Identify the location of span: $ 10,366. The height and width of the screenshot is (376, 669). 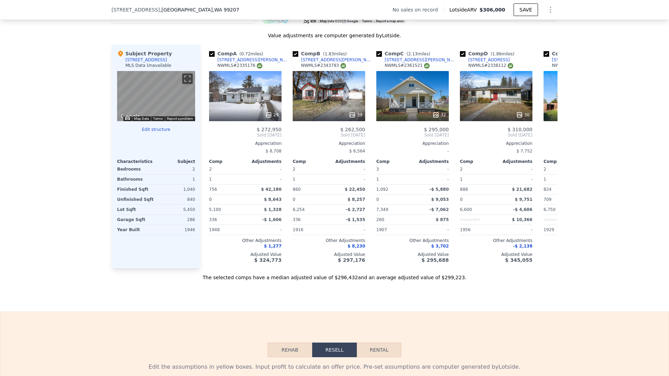
(522, 220).